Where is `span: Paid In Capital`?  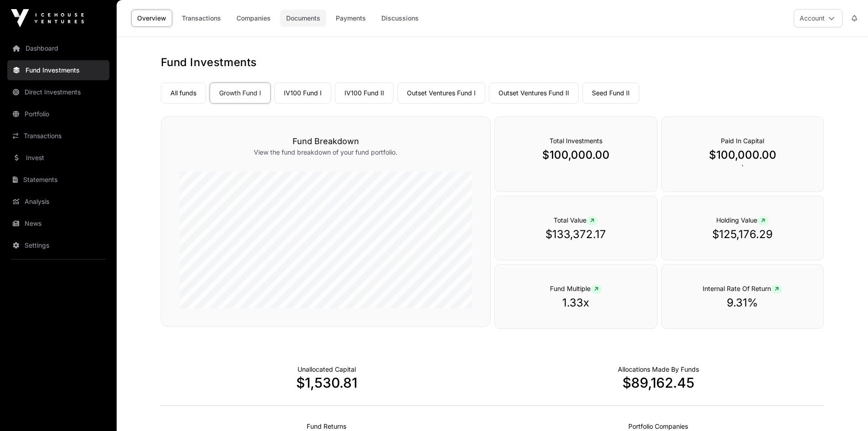 span: Paid In Capital is located at coordinates (742, 140).